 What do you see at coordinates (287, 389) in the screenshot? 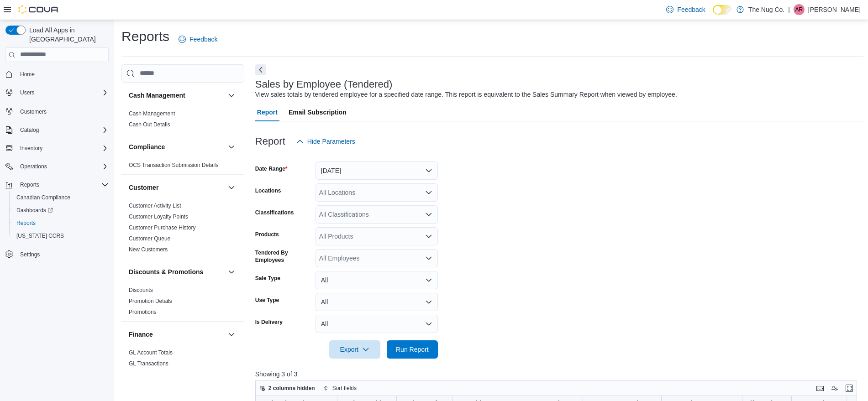
I see `button: 2 columns hidden` at bounding box center [287, 389].